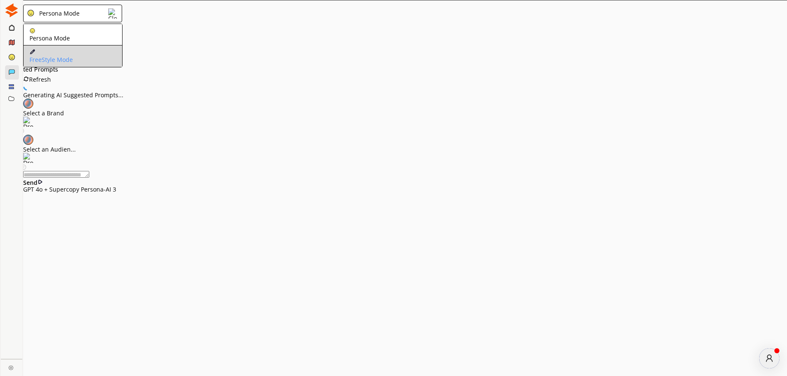 The image size is (787, 376). I want to click on p: New Chat, so click(405, 36).